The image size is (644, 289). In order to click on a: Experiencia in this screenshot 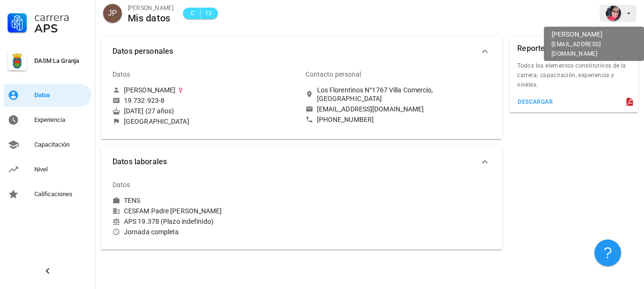, I will do `click(48, 120)`.